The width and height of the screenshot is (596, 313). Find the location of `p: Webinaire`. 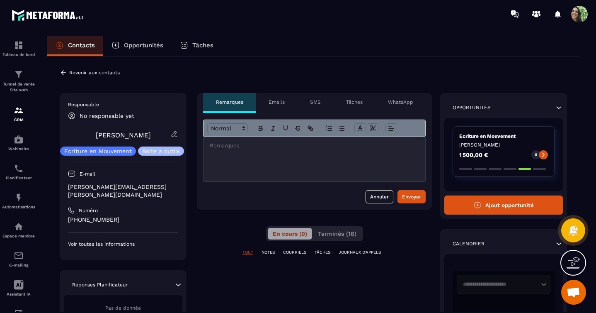

p: Webinaire is located at coordinates (19, 148).